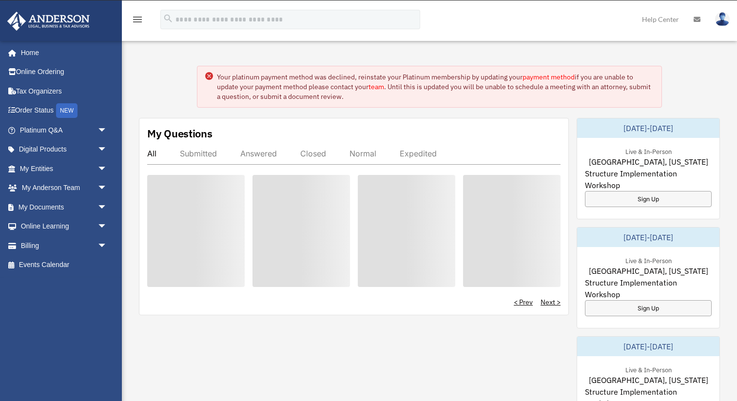 The height and width of the screenshot is (401, 737). What do you see at coordinates (152, 154) in the screenshot?
I see `div: All` at bounding box center [152, 154].